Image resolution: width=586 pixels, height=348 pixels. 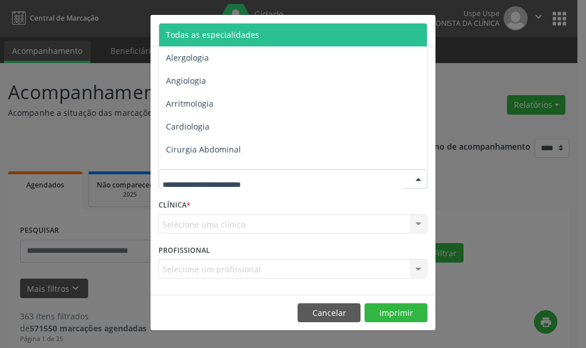 I want to click on label: CLÍNICA, so click(x=175, y=205).